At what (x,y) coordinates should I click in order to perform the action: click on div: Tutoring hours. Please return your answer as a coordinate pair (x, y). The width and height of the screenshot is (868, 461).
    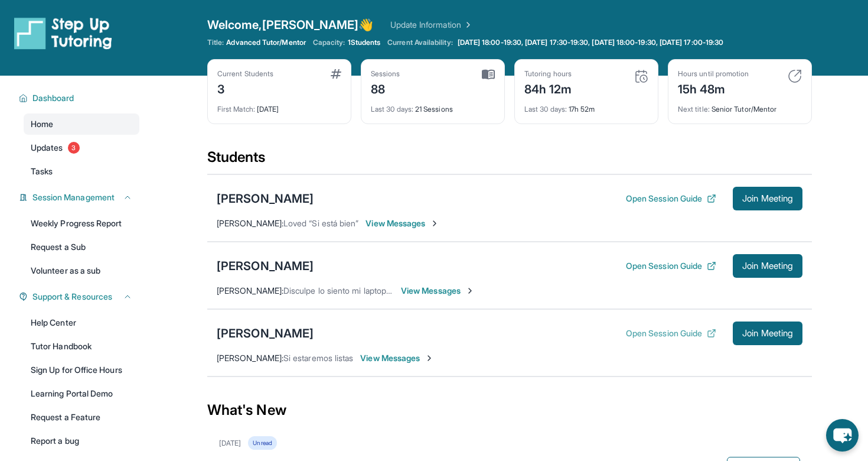
    Looking at the image, I should click on (548, 74).